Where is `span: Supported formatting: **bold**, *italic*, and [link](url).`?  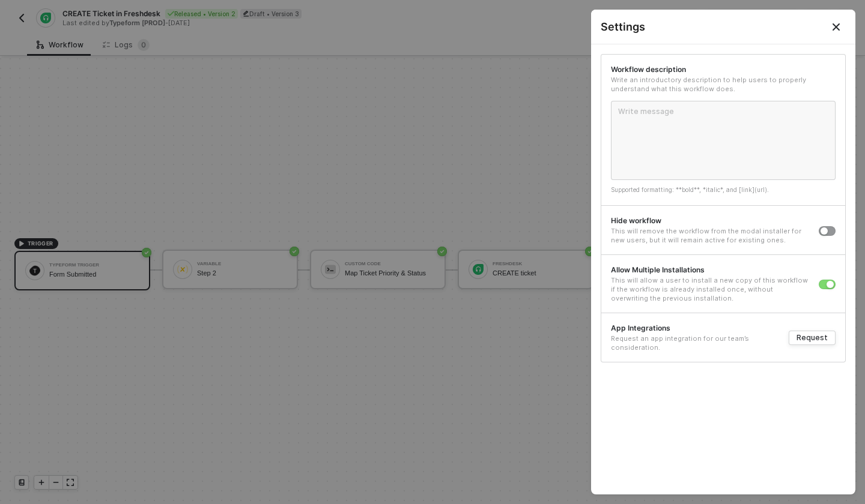
span: Supported formatting: **bold**, *italic*, and [link](url). is located at coordinates (690, 189).